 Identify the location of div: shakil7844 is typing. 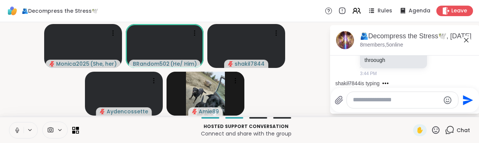
(357, 83).